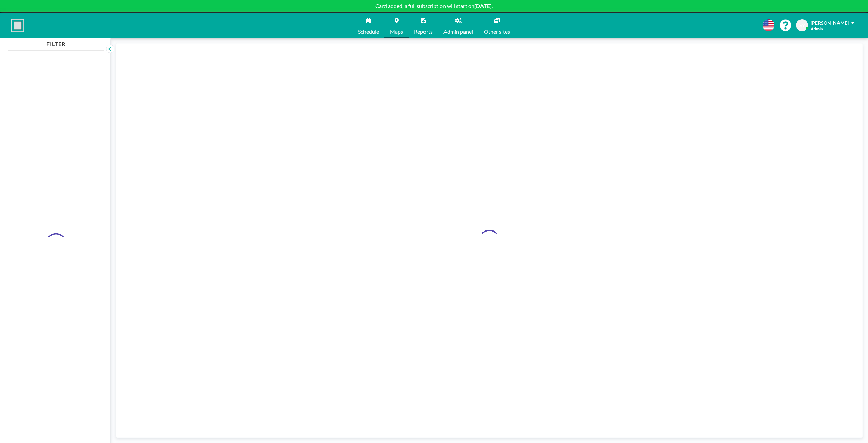  I want to click on span: Reports, so click(423, 31).